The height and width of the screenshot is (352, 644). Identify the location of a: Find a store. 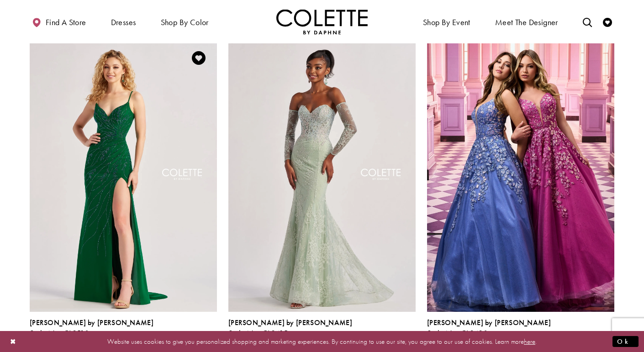
(59, 21).